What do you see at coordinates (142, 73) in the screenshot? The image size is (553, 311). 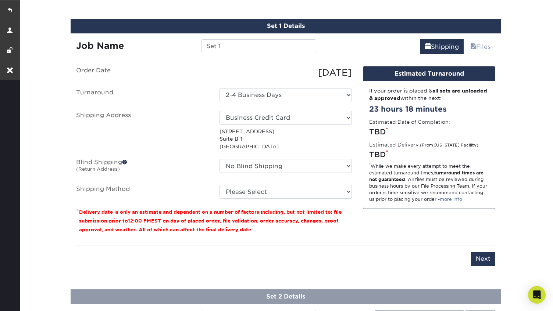 I see `label: Order Date` at bounding box center [142, 73].